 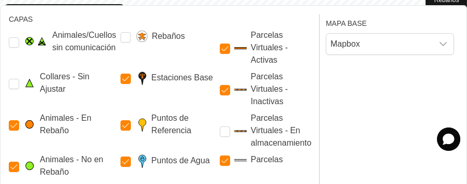 What do you see at coordinates (443, 44) in the screenshot?
I see `div: dropdown trigger` at bounding box center [443, 44].